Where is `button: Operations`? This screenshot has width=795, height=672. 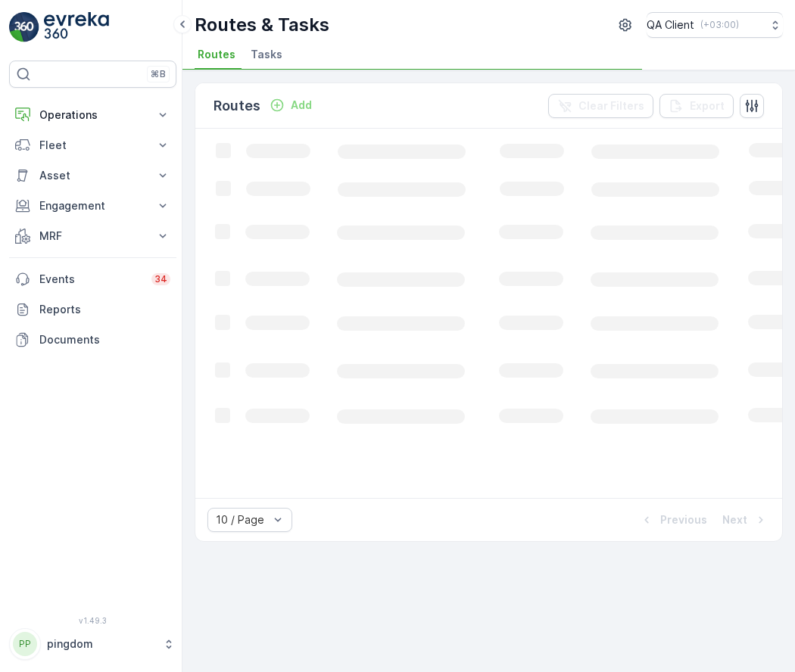 button: Operations is located at coordinates (92, 115).